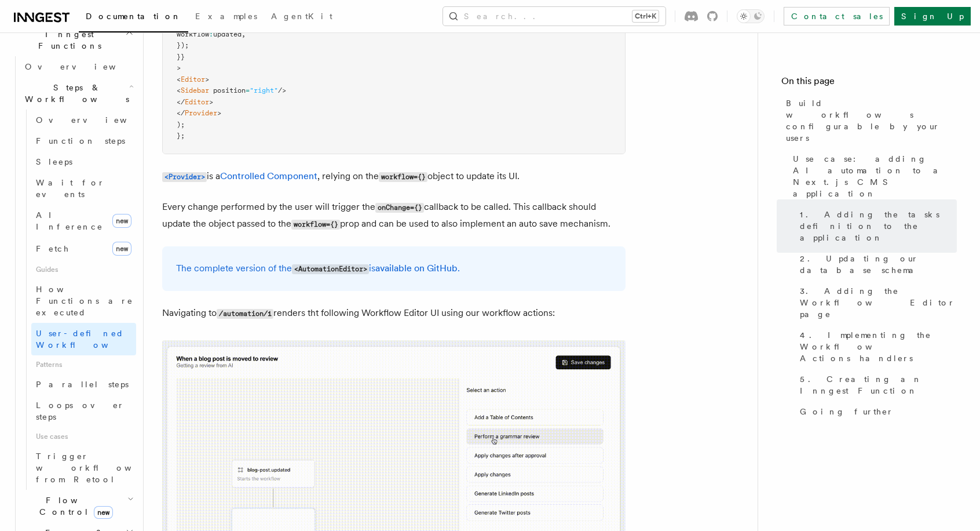 The width and height of the screenshot is (980, 531). I want to click on span: AI Inference, so click(69, 220).